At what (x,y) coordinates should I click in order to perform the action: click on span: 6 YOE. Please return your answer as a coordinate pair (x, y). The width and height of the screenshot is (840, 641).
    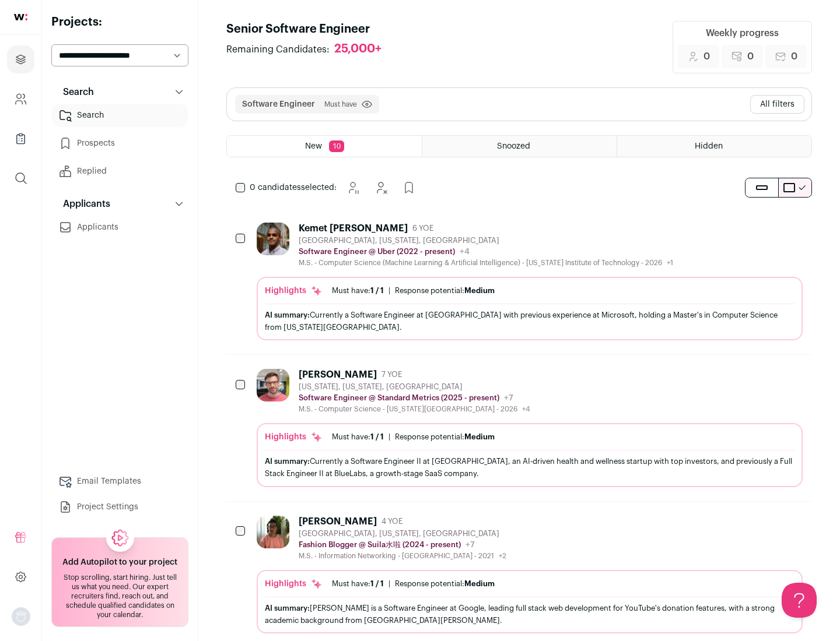
    Looking at the image, I should click on (423, 228).